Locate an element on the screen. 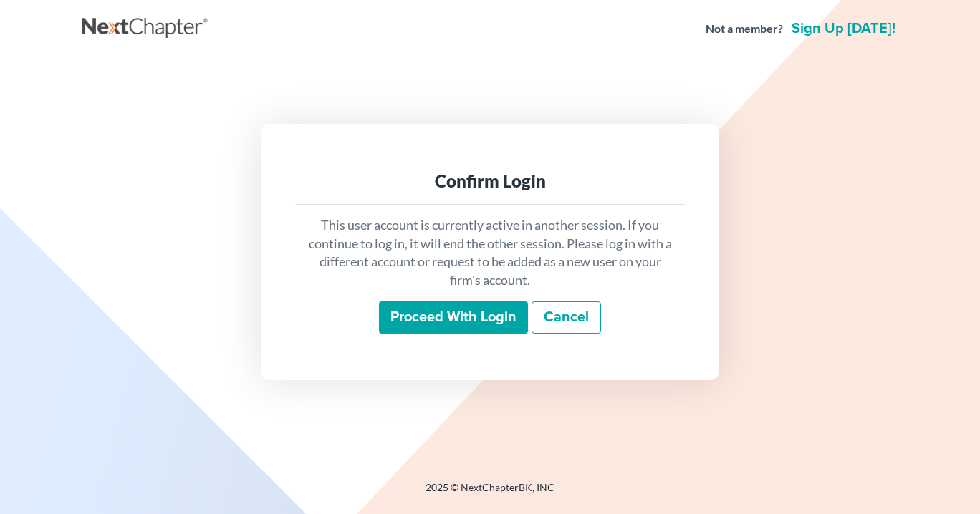  div: 2025 © NextChapterBK, INC is located at coordinates (490, 493).